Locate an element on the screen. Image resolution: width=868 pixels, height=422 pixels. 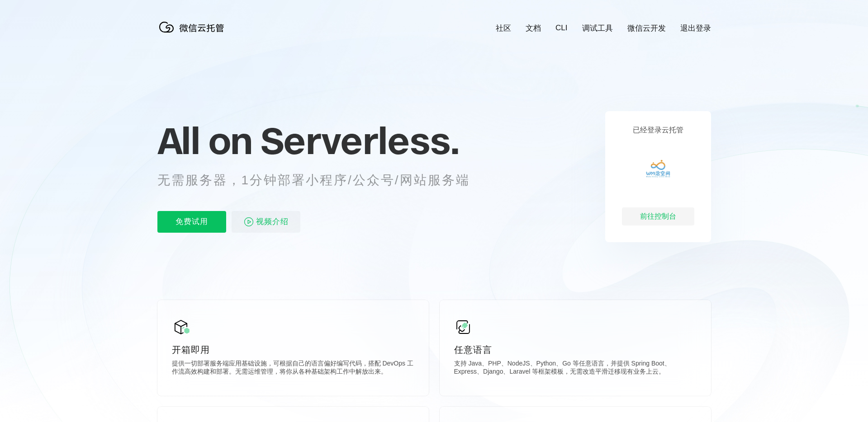
p: 支持 Java、PHP、NodeJS、Python、Go 等任意语言，并提供 Spring Boot、Express、Django、Laravel 等框架模板，无需改造平滑迁移现有业务上云。 is located at coordinates (576, 369).